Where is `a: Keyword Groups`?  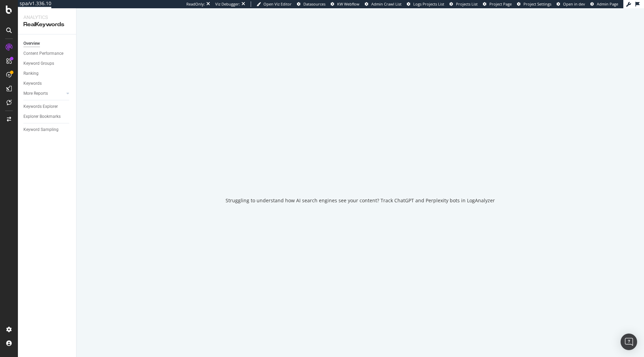
a: Keyword Groups is located at coordinates (47, 63).